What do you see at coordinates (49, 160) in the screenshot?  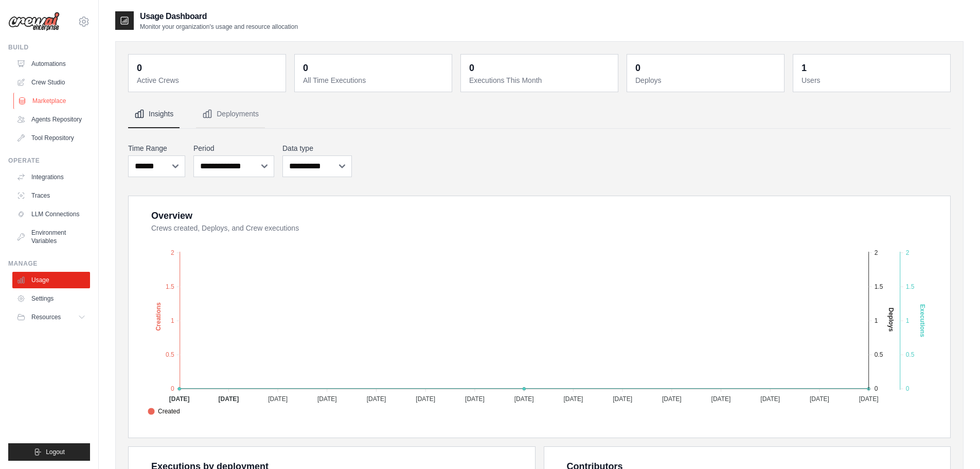 I see `div: Operate` at bounding box center [49, 160].